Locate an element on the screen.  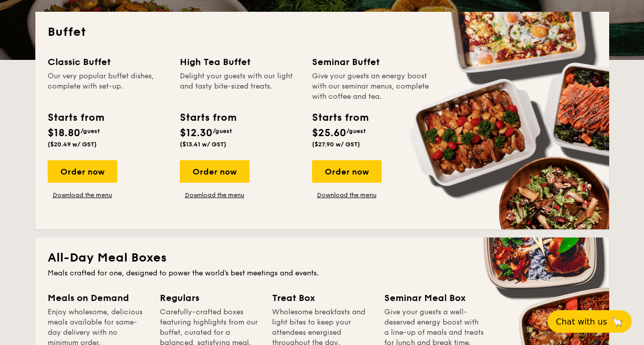
span: $25.60 is located at coordinates (329, 133).